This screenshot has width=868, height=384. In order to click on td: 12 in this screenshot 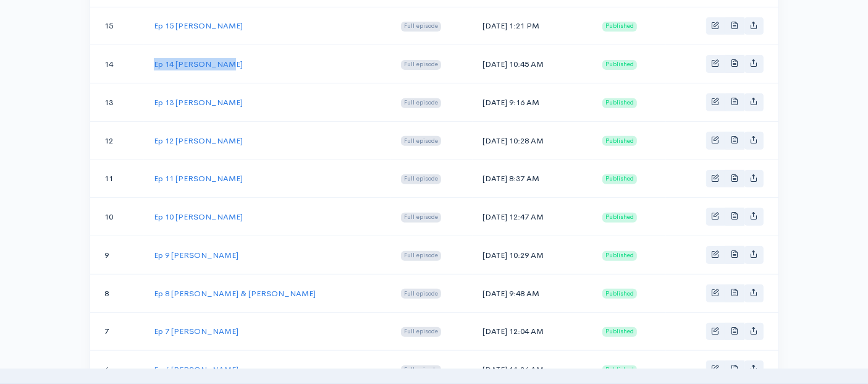, I will do `click(118, 140)`.